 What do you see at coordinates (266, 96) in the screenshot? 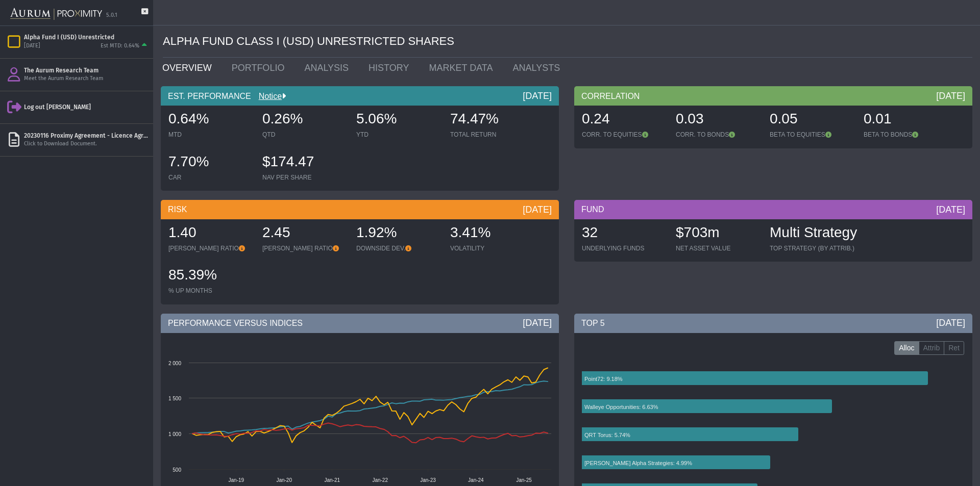
I see `a: Notice` at bounding box center [266, 96].